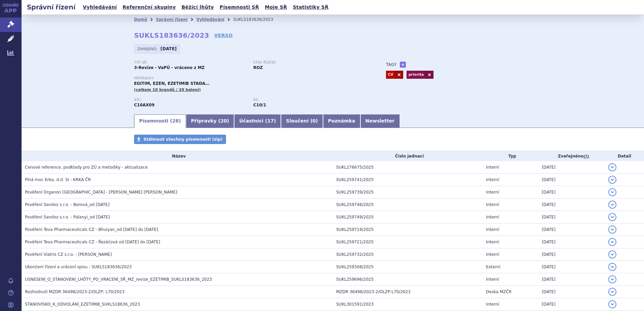  I want to click on th: Číslo jednací, so click(408, 156).